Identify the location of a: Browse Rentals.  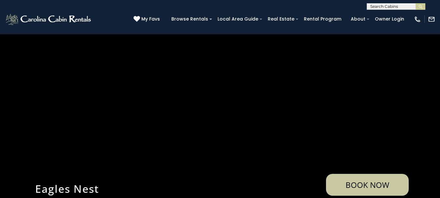
(190, 19).